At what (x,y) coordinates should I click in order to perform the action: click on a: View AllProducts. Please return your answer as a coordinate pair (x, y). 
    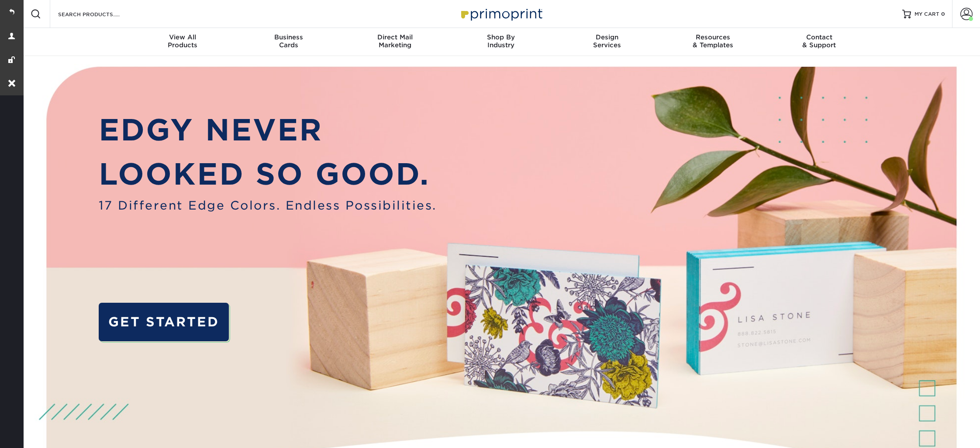
    Looking at the image, I should click on (182, 42).